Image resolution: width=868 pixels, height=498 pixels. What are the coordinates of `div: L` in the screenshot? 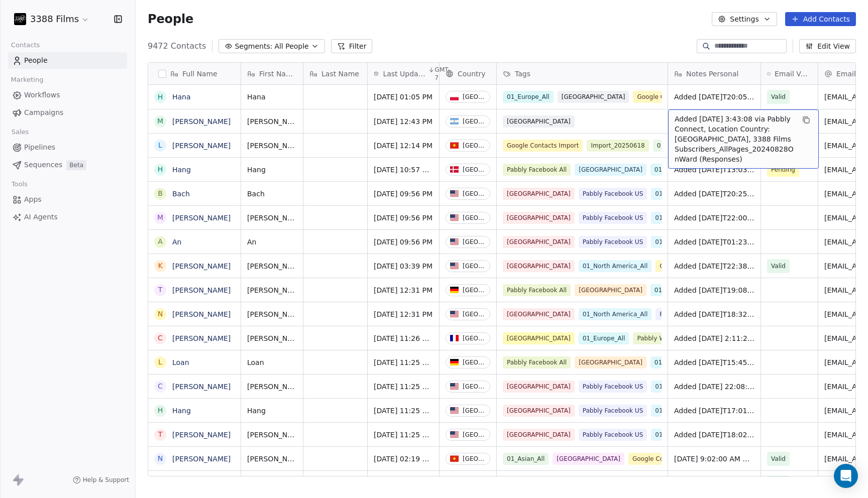 It's located at (160, 145).